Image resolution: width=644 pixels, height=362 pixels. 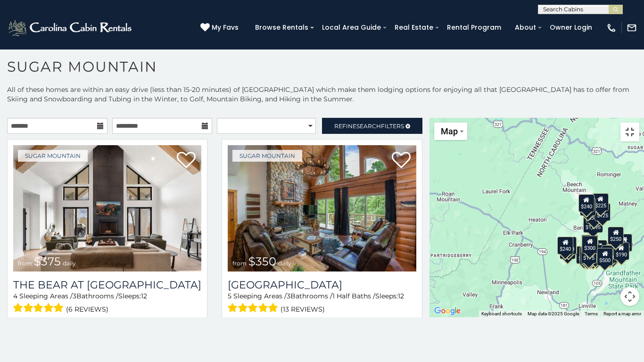 What do you see at coordinates (87, 309) in the screenshot?
I see `span: (6 reviews)` at bounding box center [87, 309].